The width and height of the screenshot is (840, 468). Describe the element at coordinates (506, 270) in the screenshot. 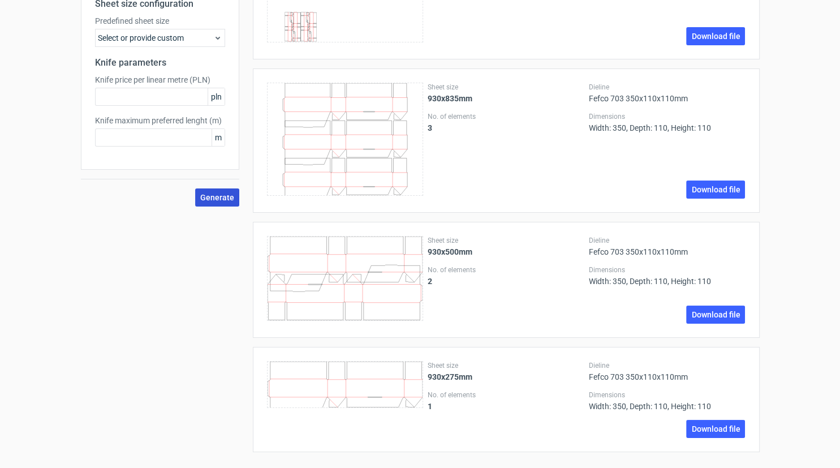

I see `label: No. of elements` at that location.